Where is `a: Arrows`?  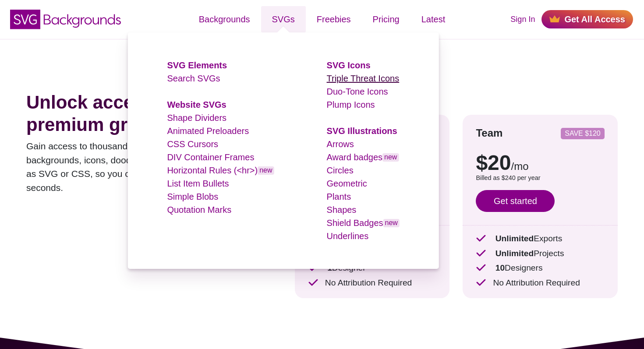 a: Arrows is located at coordinates (340, 144).